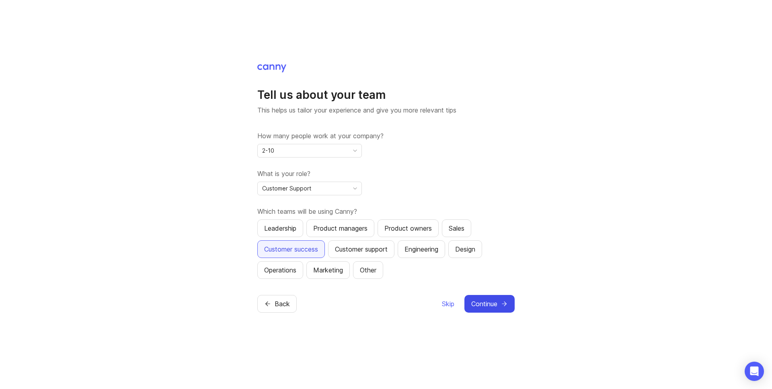  What do you see at coordinates (291, 249) in the screenshot?
I see `div: Customer success` at bounding box center [291, 249].